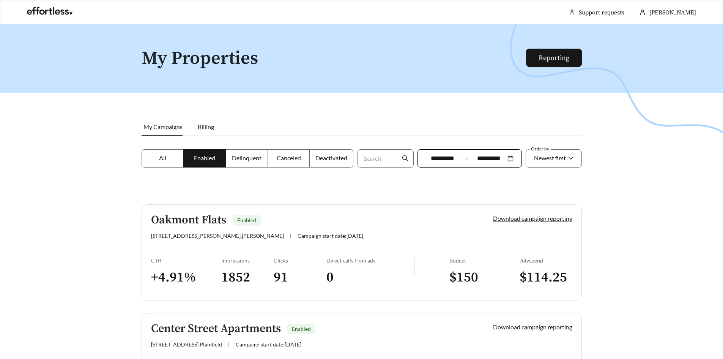  Describe the element at coordinates (550, 158) in the screenshot. I see `span: Newest first` at that location.